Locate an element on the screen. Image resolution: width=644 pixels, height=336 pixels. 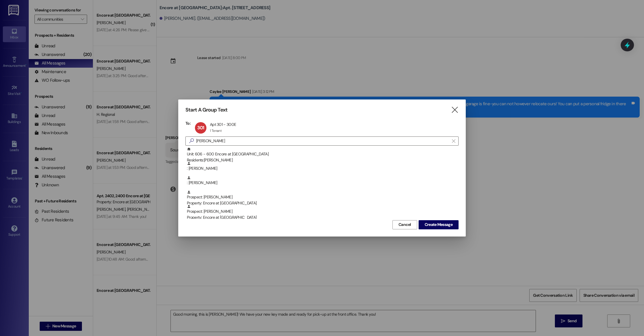
span: 301 is located at coordinates (201, 128).